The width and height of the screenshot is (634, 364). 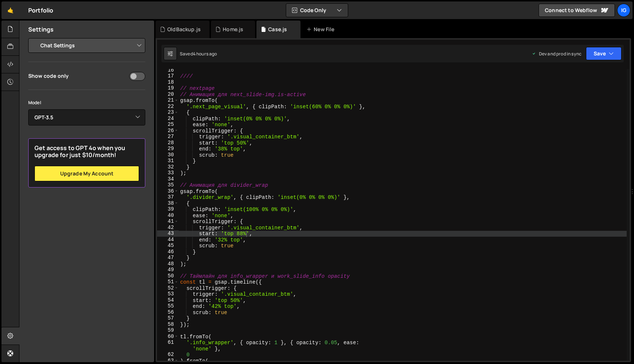 I want to click on div: 52, so click(x=168, y=288).